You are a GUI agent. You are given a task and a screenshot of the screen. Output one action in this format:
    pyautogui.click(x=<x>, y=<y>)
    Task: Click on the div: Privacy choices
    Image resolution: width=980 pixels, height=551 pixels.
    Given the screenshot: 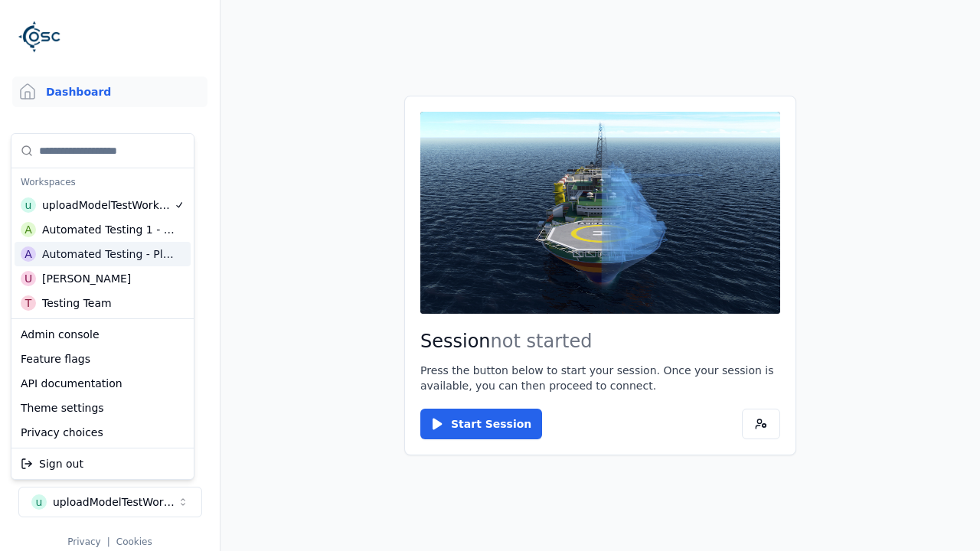 What is the action you would take?
    pyautogui.click(x=103, y=432)
    